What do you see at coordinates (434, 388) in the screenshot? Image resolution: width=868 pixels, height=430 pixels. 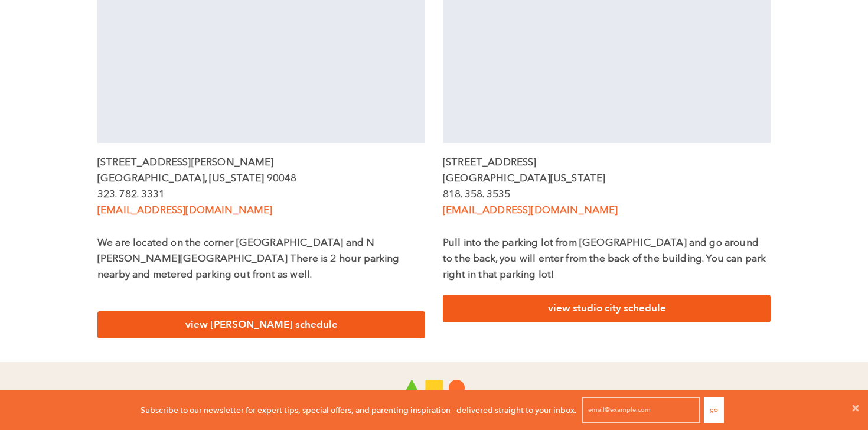 I see `img: Play 2 Progress logo` at bounding box center [434, 388].